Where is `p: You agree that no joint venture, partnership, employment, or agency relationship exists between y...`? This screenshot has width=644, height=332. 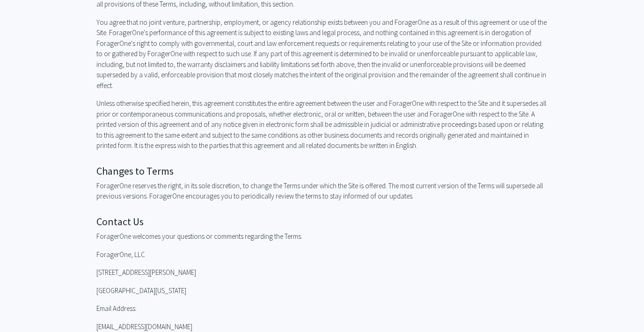
p: You agree that no joint venture, partnership, employment, or agency relationship exists between y... is located at coordinates (322, 54).